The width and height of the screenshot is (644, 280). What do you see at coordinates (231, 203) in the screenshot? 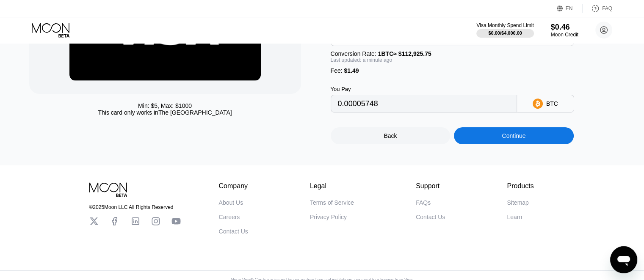
I see `div: About Us` at bounding box center [231, 203].